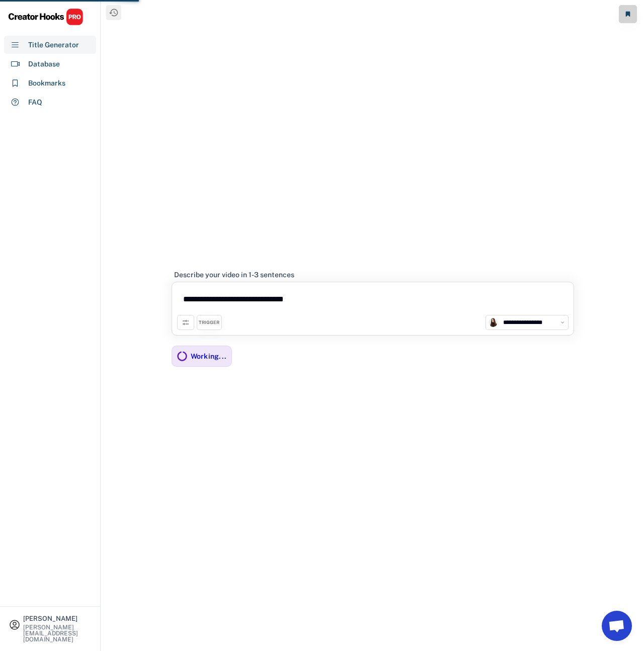 The height and width of the screenshot is (651, 644). I want to click on img: CHPRO%20Logo.svg, so click(46, 17).